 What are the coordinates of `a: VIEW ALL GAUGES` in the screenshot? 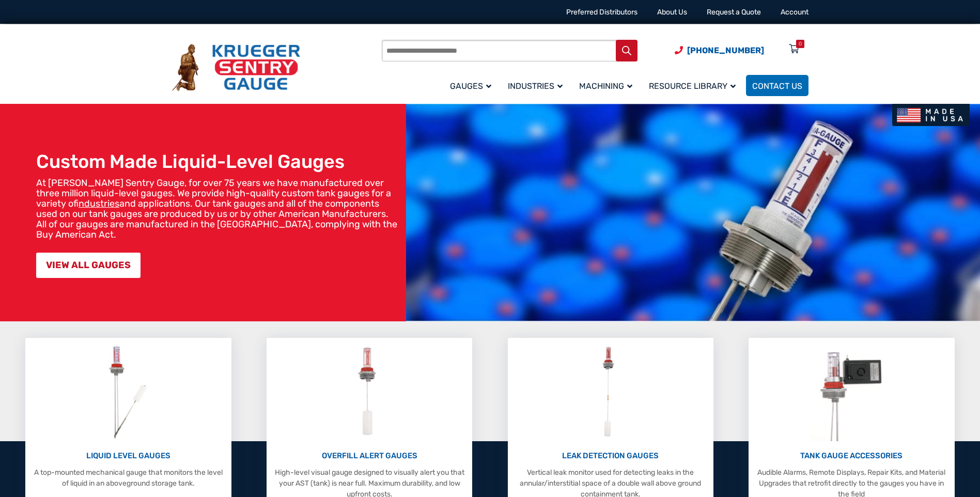 It's located at (88, 265).